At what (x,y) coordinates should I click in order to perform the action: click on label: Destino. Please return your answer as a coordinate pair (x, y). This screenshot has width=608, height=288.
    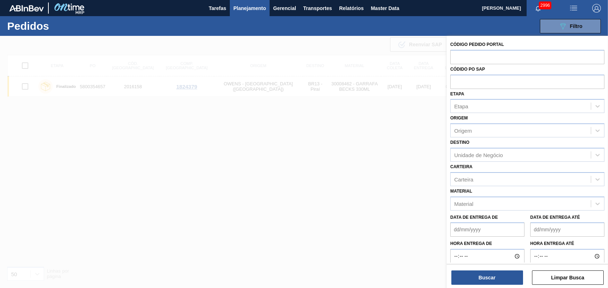
    Looking at the image, I should click on (459, 142).